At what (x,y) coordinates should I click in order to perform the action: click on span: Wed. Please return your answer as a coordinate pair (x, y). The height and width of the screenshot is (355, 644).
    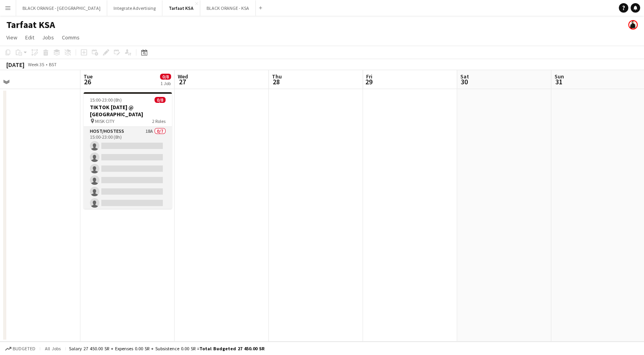
    Looking at the image, I should click on (183, 77).